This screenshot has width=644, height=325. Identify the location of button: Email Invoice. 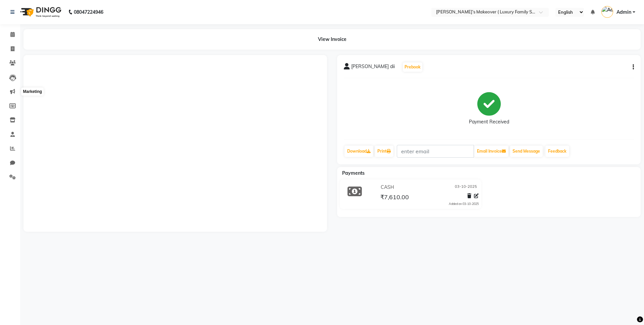
(492, 151).